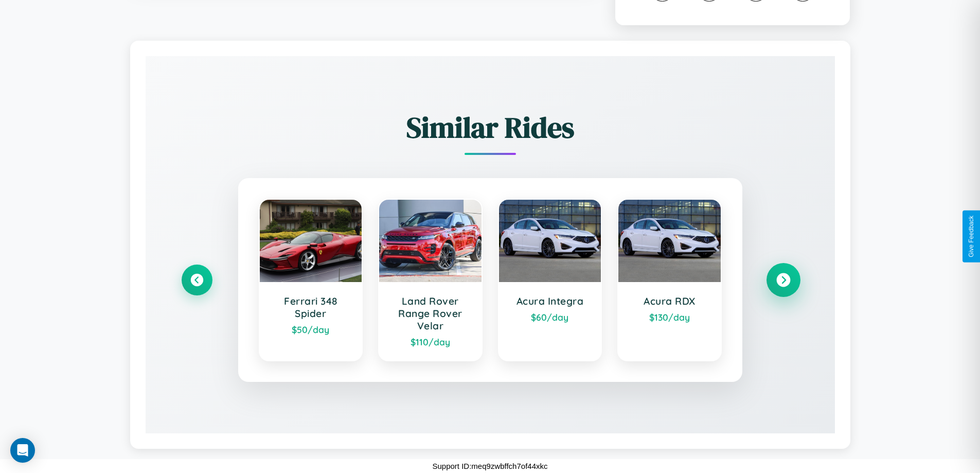 This screenshot has width=980, height=473. Describe the element at coordinates (670, 301) in the screenshot. I see `h3: Acura RDX` at that location.